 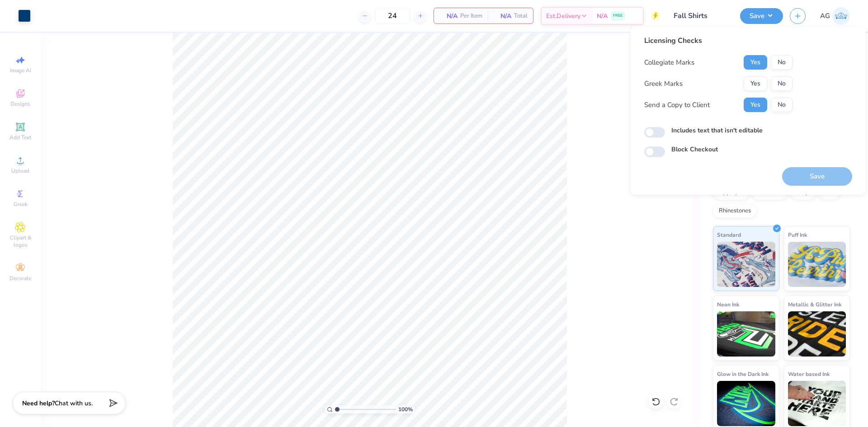 What do you see at coordinates (21, 104) in the screenshot?
I see `span: Designs` at bounding box center [21, 104].